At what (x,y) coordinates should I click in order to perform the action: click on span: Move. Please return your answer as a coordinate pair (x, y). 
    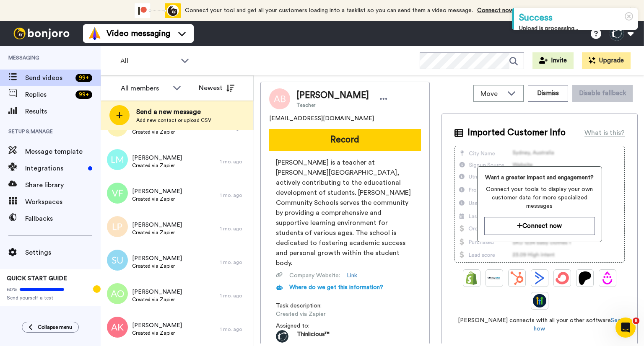
    Looking at the image, I should click on (492, 94).